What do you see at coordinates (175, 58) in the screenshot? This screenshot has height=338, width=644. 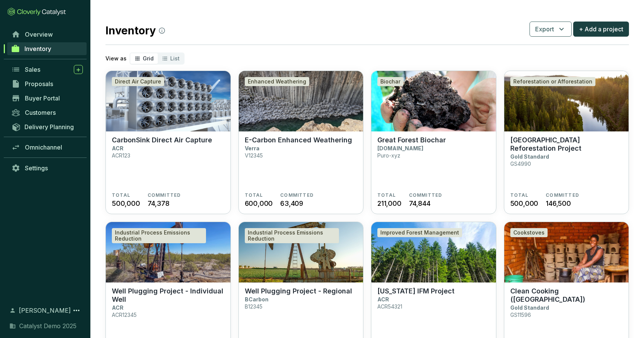 I see `span: List` at bounding box center [175, 58].